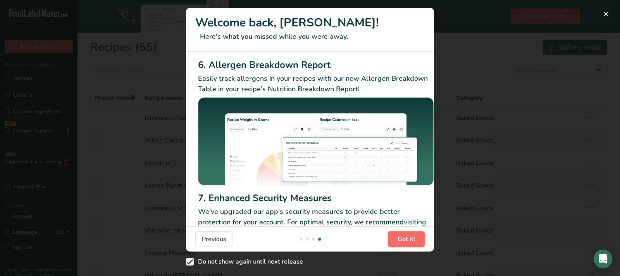  What do you see at coordinates (214, 239) in the screenshot?
I see `button: Previous` at bounding box center [214, 239].